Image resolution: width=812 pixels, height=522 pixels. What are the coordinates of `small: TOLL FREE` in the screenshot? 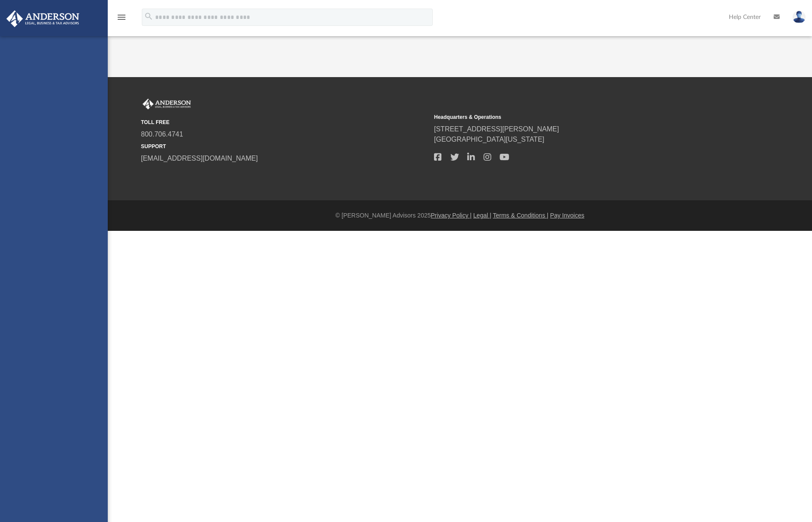 It's located at (284, 122).